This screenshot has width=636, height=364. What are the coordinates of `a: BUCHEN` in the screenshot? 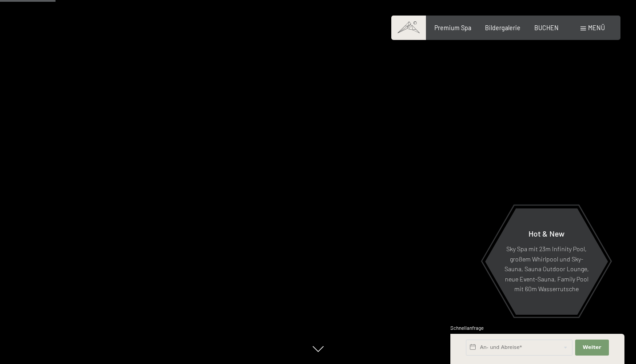 It's located at (546, 27).